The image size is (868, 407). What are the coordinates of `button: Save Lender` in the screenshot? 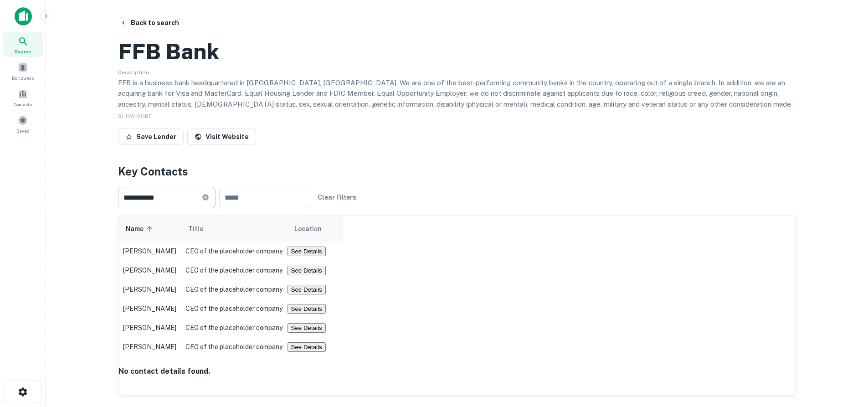 It's located at (151, 137).